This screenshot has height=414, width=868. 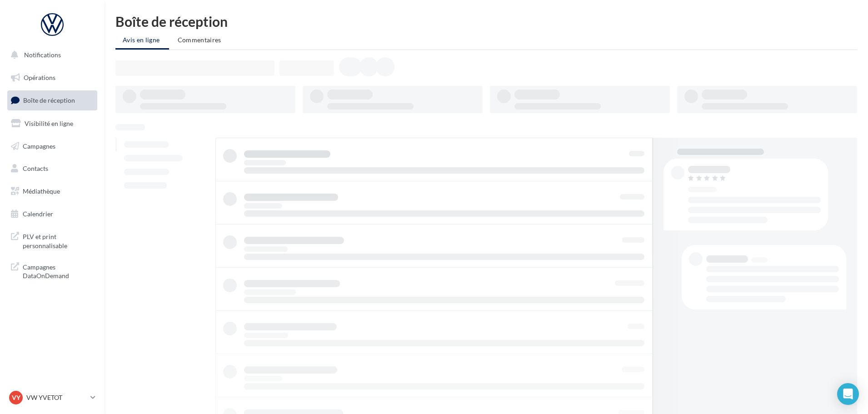 I want to click on div: Boîte de réception, so click(x=486, y=21).